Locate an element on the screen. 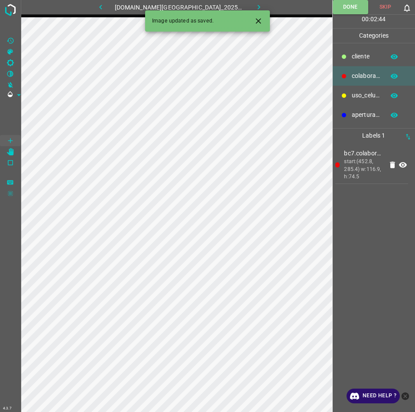  p: colaborador is located at coordinates (366, 76).